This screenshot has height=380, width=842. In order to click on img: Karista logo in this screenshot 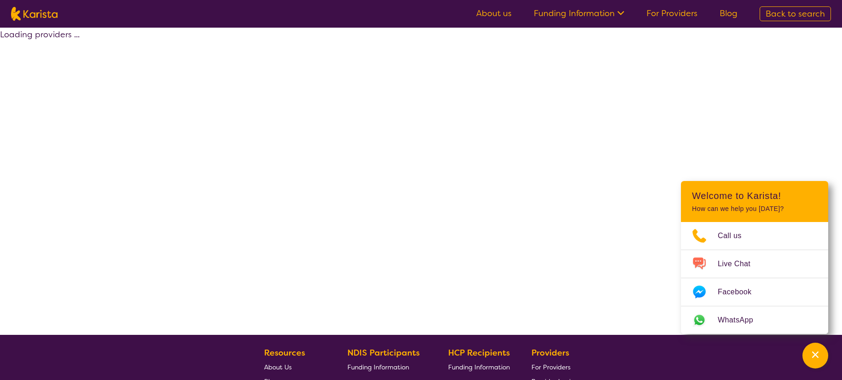, I will do `click(34, 14)`.